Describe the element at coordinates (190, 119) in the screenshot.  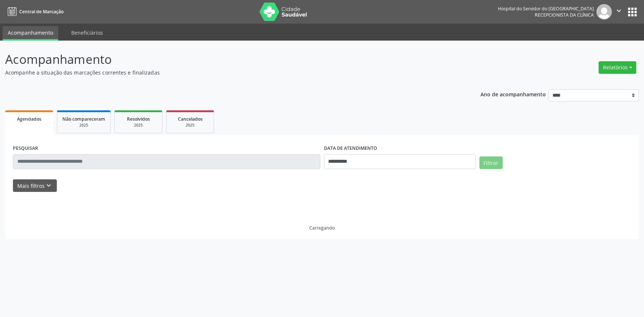
I see `span: Cancelados` at that location.